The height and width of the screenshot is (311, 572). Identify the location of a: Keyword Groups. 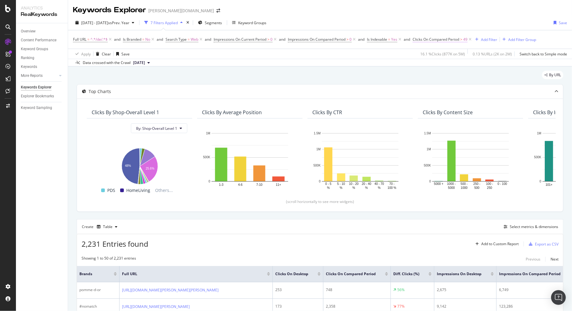
(42, 49).